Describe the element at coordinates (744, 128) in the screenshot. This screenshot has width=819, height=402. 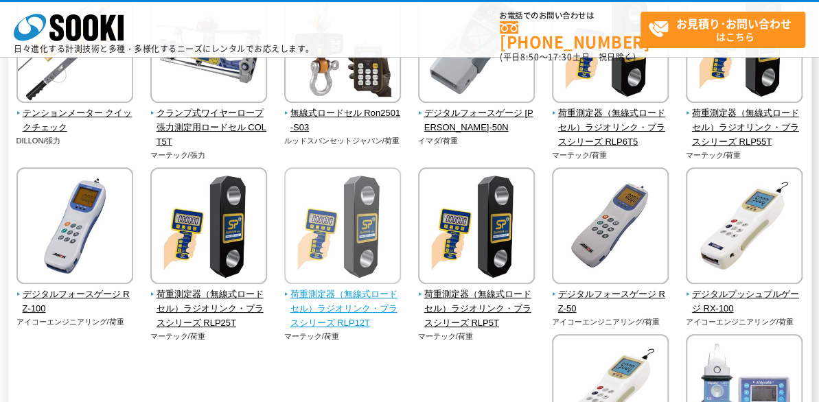
I see `span: 荷重測定器（無線式ロードセル）ラジオリンク・プラスシリーズ RLP55T` at that location.